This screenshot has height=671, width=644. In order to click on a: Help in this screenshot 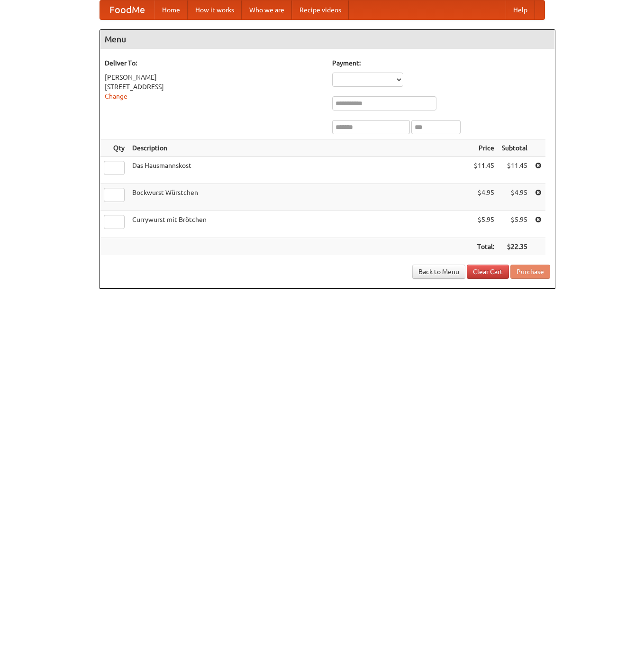, I will do `click(520, 10)`.